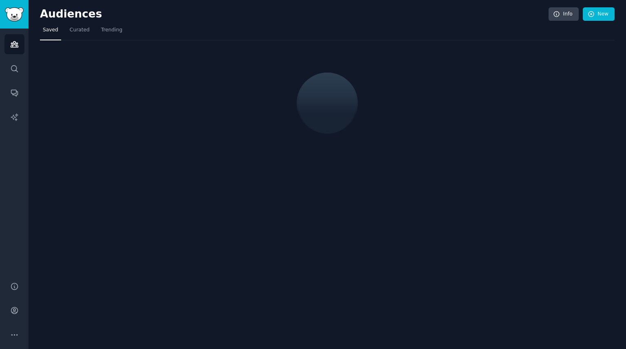 This screenshot has height=349, width=626. What do you see at coordinates (112, 30) in the screenshot?
I see `span: Trending` at bounding box center [112, 30].